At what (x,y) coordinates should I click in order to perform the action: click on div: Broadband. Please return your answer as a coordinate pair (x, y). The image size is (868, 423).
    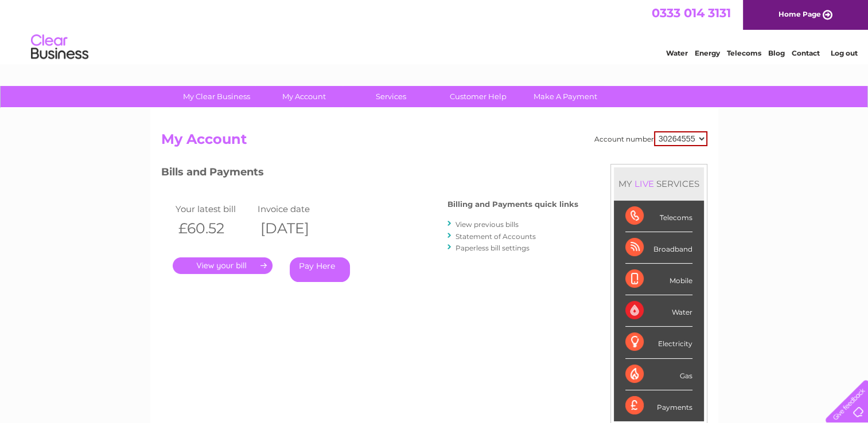
    Looking at the image, I should click on (659, 248).